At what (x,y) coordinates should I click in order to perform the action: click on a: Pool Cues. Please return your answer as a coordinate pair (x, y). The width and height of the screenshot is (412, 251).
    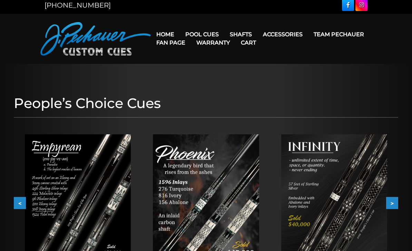
    Looking at the image, I should click on (202, 34).